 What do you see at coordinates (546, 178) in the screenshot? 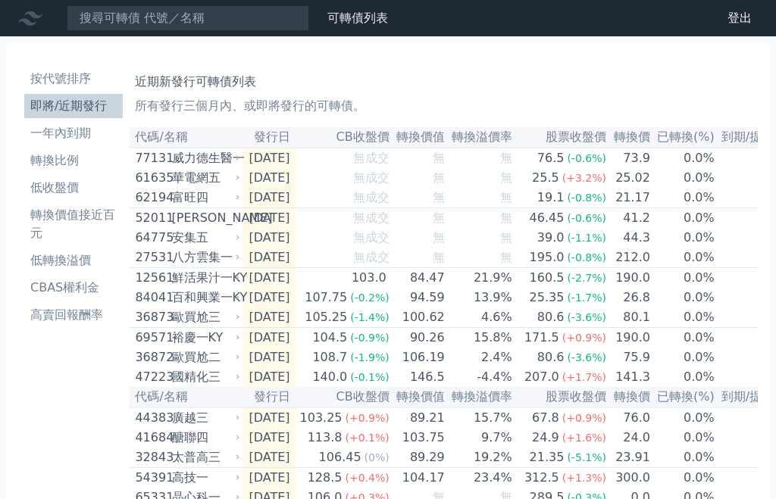
I see `div: 25.5` at bounding box center [546, 178].